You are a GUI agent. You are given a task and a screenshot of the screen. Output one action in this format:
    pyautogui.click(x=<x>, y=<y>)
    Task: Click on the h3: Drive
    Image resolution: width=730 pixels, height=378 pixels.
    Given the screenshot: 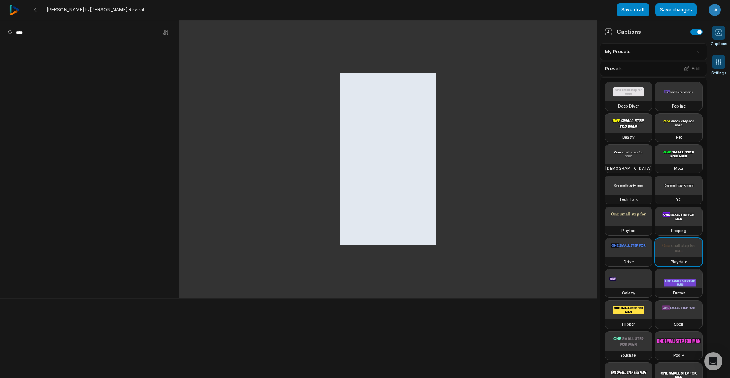 What is the action you would take?
    pyautogui.click(x=628, y=262)
    